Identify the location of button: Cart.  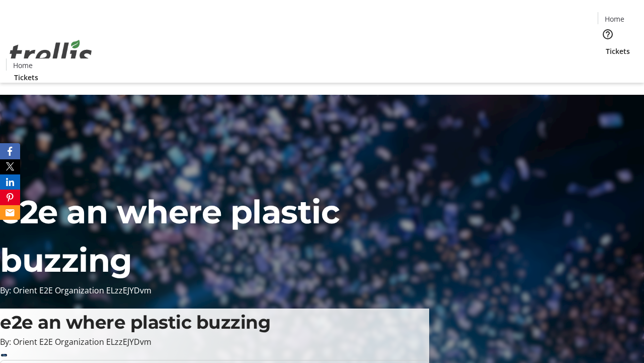
(608, 66).